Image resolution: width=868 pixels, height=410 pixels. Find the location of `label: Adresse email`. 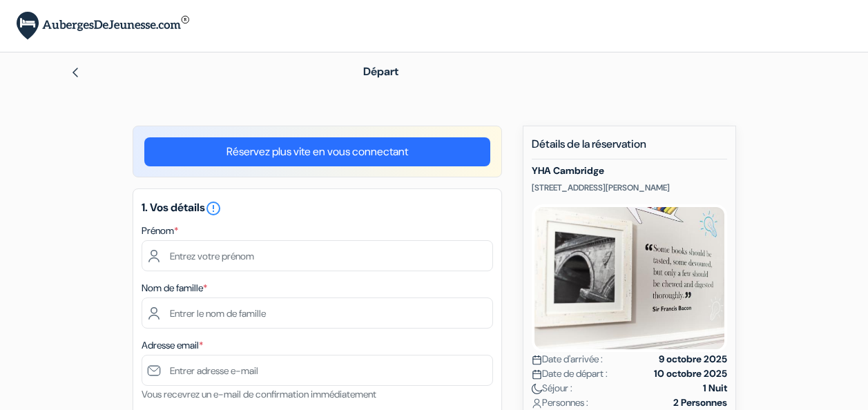

label: Adresse email is located at coordinates (172, 345).